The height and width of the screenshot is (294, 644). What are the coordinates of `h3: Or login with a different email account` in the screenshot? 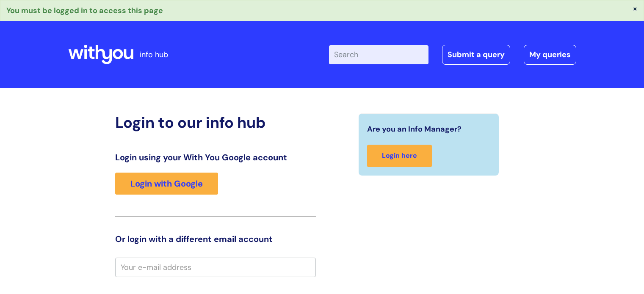 It's located at (215, 239).